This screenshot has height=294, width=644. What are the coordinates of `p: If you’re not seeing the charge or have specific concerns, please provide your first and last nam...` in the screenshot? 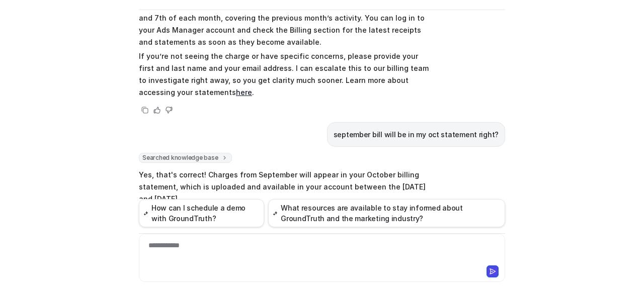 It's located at (286, 74).